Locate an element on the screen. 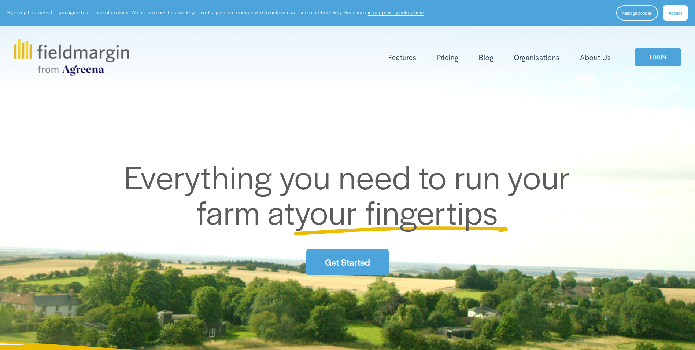 The height and width of the screenshot is (350, 695). span: Accept is located at coordinates (676, 13).